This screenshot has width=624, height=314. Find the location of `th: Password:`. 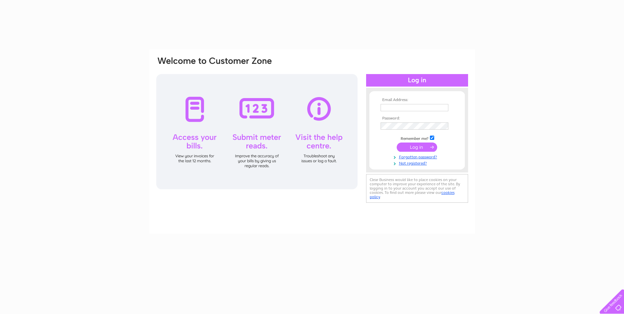

th: Password: is located at coordinates (417, 118).